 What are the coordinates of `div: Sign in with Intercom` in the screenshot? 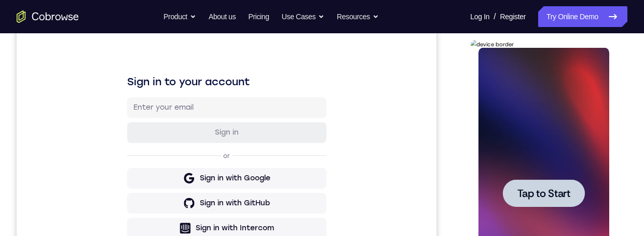 It's located at (218, 225).